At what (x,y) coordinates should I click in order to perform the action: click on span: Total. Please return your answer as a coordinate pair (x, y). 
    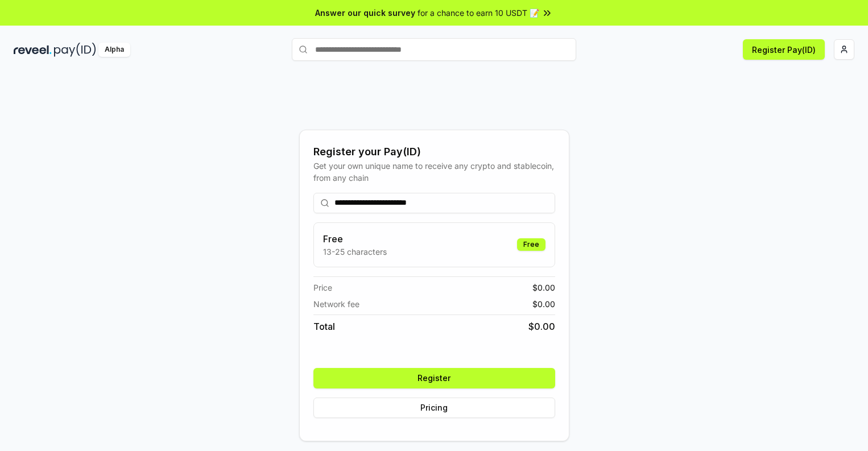
    Looking at the image, I should click on (324, 327).